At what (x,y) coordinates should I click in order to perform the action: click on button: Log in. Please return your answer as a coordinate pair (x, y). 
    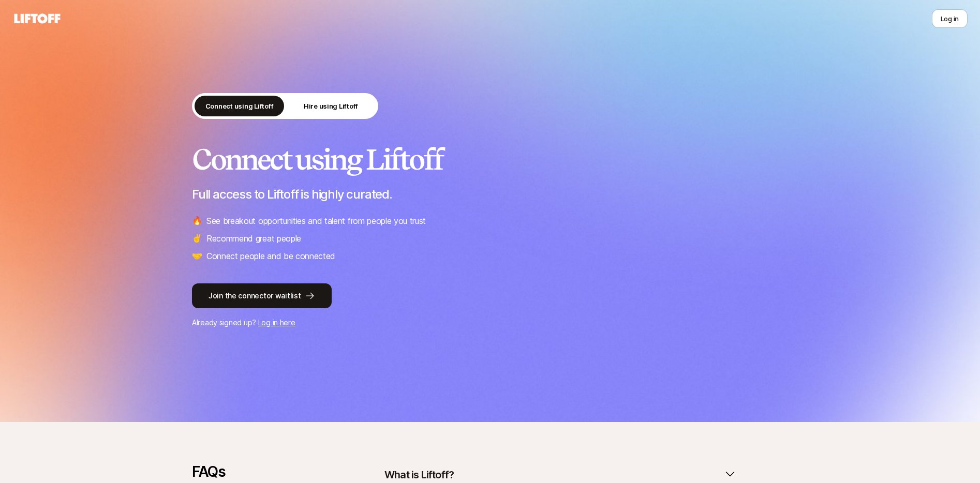
    Looking at the image, I should click on (949, 19).